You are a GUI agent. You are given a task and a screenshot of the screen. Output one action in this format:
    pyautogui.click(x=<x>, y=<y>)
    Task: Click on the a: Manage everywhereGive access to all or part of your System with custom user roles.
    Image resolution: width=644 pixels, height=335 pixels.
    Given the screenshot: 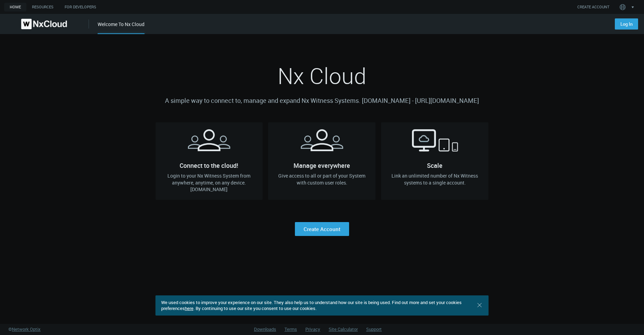 What is the action you would take?
    pyautogui.click(x=322, y=161)
    